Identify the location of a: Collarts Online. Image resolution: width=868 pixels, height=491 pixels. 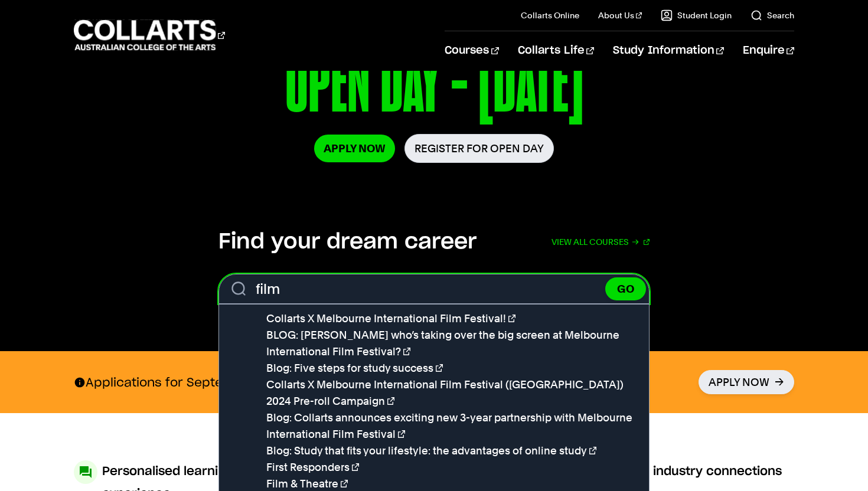
(550, 15).